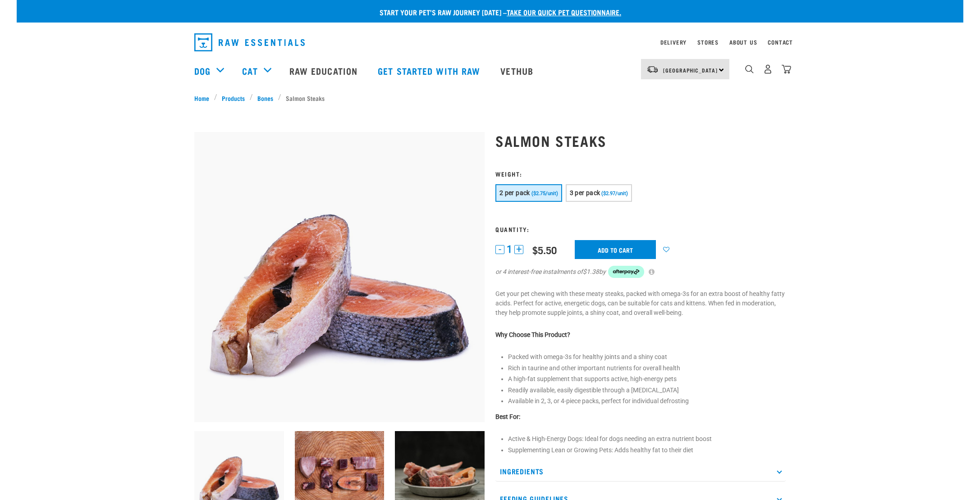 The width and height of the screenshot is (980, 500). Describe the element at coordinates (647, 401) in the screenshot. I see `li: Available in 2, 3, or 4-piece packs, perfect for individual defrosting` at that location.